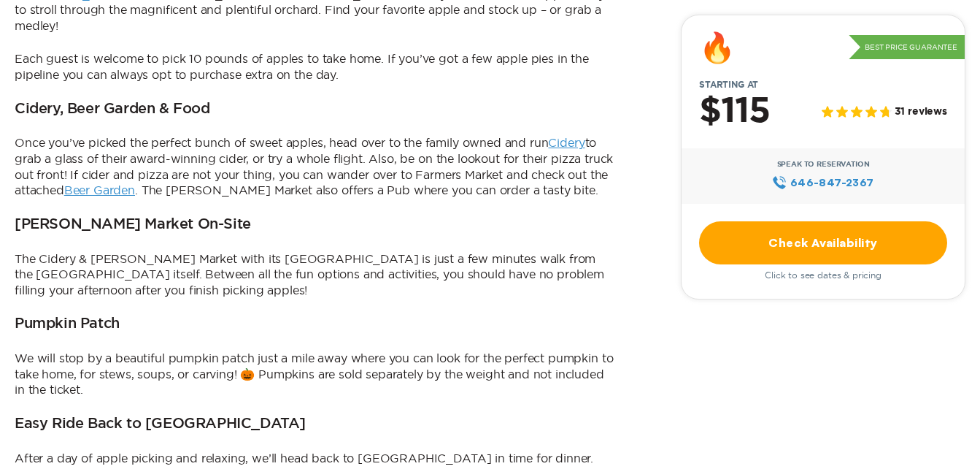 This screenshot has height=469, width=980. What do you see at coordinates (735, 112) in the screenshot?
I see `h2: $115` at bounding box center [735, 112].